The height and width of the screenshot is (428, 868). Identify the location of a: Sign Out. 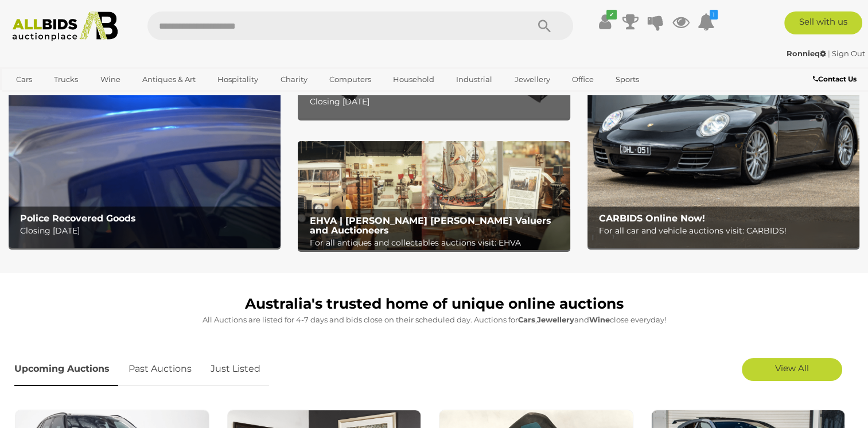
(849, 54).